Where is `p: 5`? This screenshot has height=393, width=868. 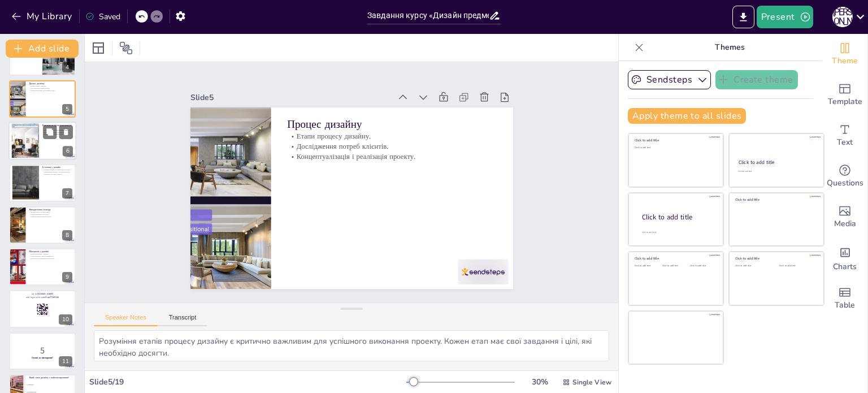 p: 5 is located at coordinates (42, 350).